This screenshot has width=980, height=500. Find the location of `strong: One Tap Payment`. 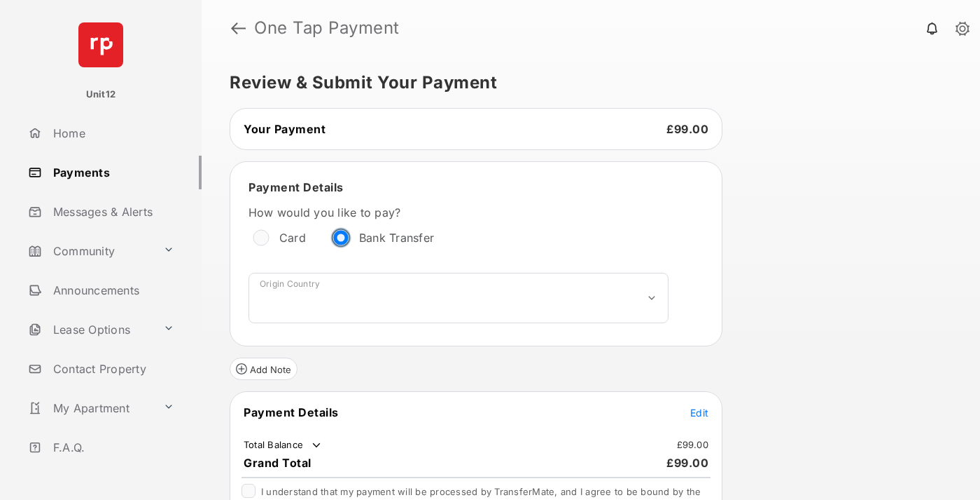

strong: One Tap Payment is located at coordinates (327, 28).